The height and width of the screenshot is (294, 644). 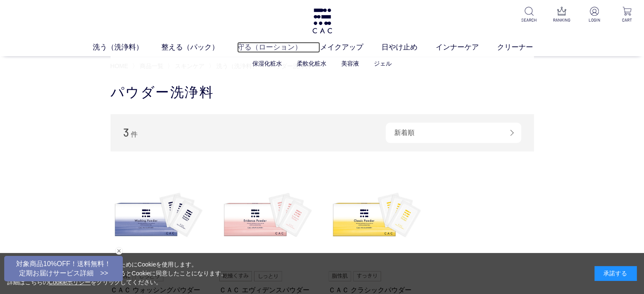 What do you see at coordinates (377, 217) in the screenshot?
I see `img: ＣＡＣ クラシックパウダー` at bounding box center [377, 217].